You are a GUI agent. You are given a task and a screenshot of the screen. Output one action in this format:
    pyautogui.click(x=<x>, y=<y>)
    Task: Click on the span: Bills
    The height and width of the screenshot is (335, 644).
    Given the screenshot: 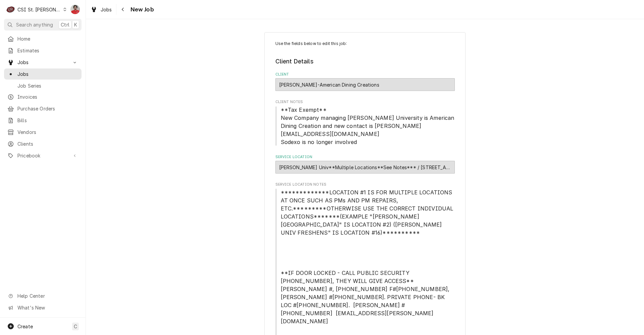 What is the action you would take?
    pyautogui.click(x=48, y=120)
    